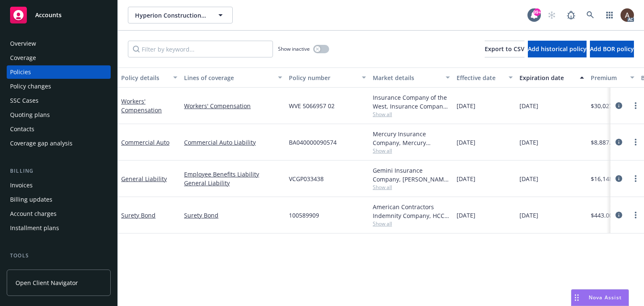 The height and width of the screenshot is (306, 644). Describe the element at coordinates (33, 214) in the screenshot. I see `div: Account charges` at that location.